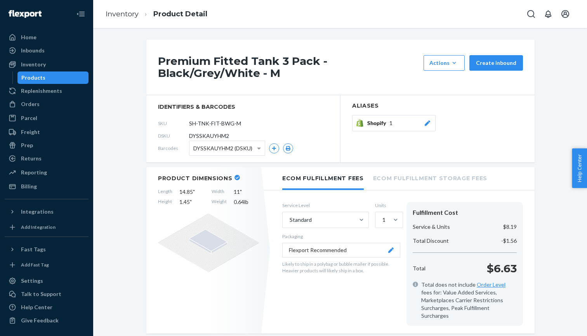  I want to click on a: Products, so click(53, 78).